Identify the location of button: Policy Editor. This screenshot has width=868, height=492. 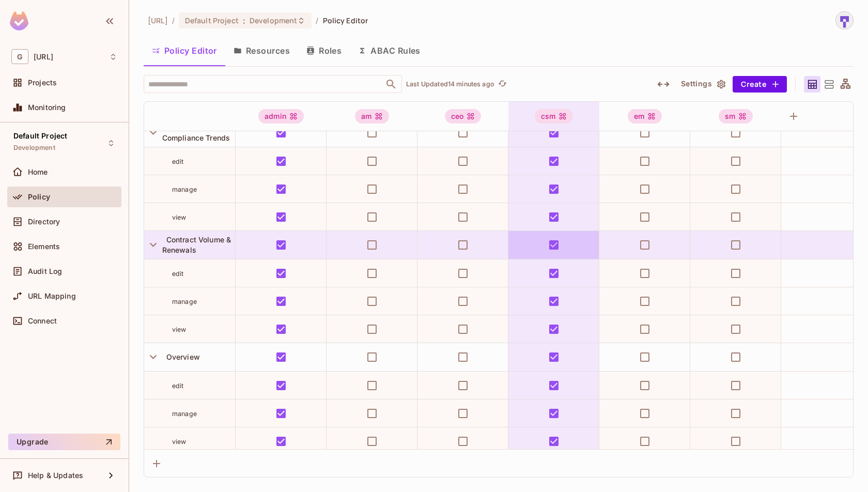
(185, 50).